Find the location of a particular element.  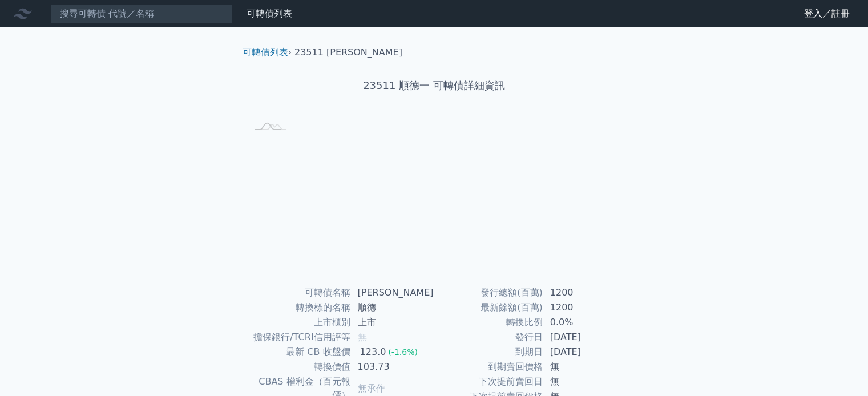

span: (-1.6%) is located at coordinates (403, 352).